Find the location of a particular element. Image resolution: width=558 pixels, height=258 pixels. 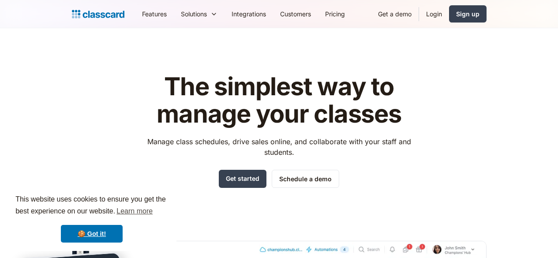

a: Get a demo is located at coordinates (395, 14).